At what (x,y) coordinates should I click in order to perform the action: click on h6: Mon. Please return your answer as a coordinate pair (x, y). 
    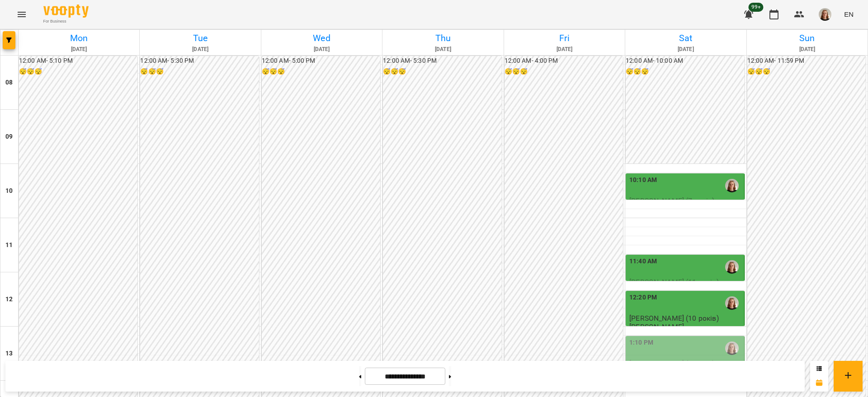
    Looking at the image, I should click on (78, 38).